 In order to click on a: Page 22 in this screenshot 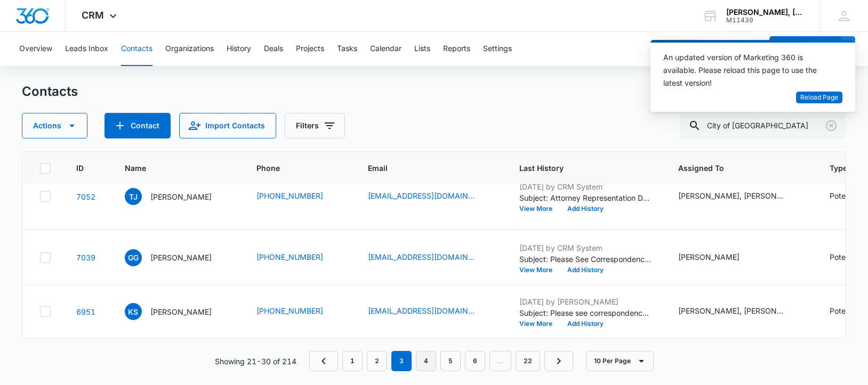, I will do `click(528, 361)`.